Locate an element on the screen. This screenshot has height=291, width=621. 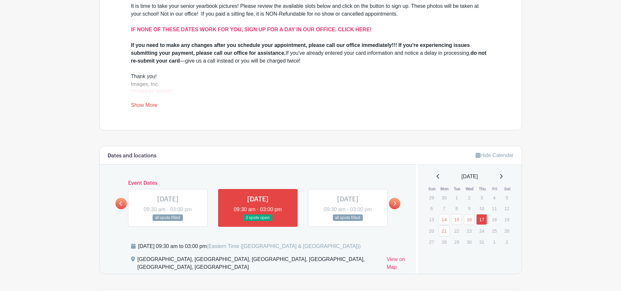
p: 3 is located at coordinates (481, 198).